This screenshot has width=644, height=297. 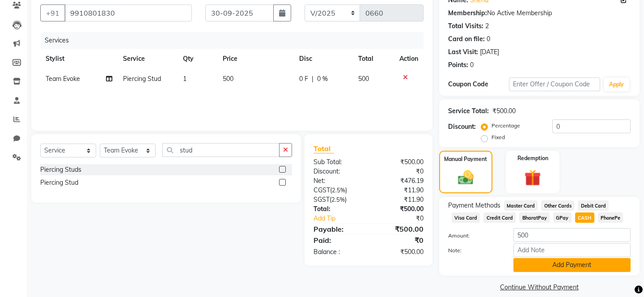 What do you see at coordinates (539, 287) in the screenshot?
I see `a: Continue Without Payment` at bounding box center [539, 287].